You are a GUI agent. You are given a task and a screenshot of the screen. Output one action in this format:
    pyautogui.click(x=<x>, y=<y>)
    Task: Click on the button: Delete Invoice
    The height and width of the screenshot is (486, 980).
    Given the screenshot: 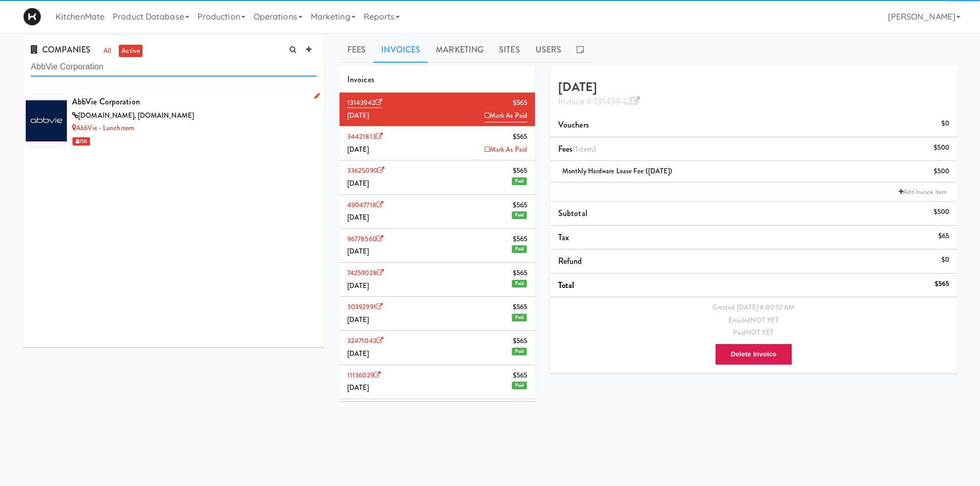 What is the action you would take?
    pyautogui.click(x=754, y=354)
    